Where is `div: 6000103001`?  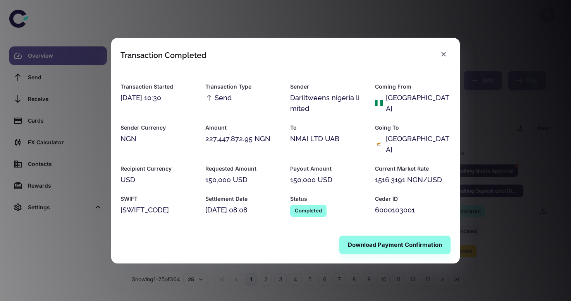
div: 6000103001 is located at coordinates (413, 210).